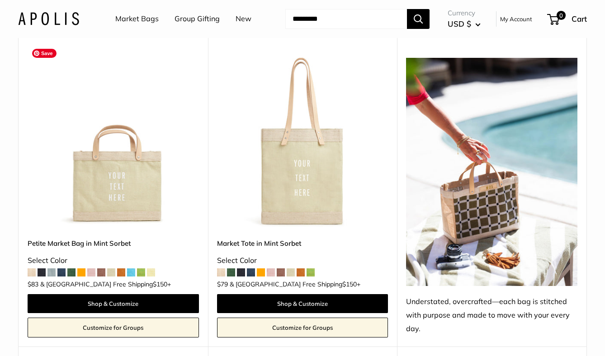 This screenshot has width=605, height=356. I want to click on a: New, so click(243, 19).